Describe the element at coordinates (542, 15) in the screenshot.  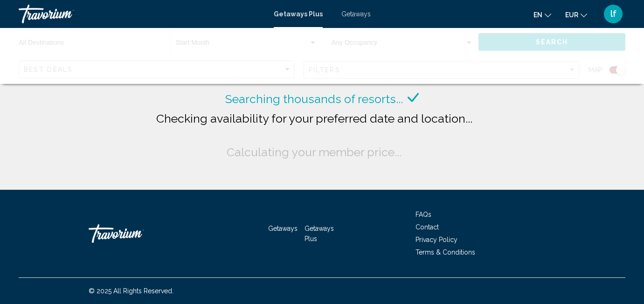
I see `button: Change language` at that location.